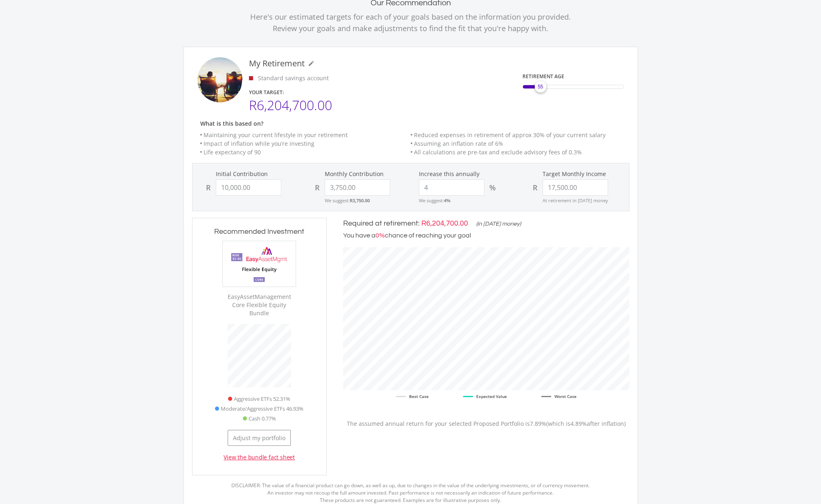  What do you see at coordinates (262, 409) in the screenshot?
I see `span: Moderate/Aggressive ETFs 46.93%` at bounding box center [262, 409].